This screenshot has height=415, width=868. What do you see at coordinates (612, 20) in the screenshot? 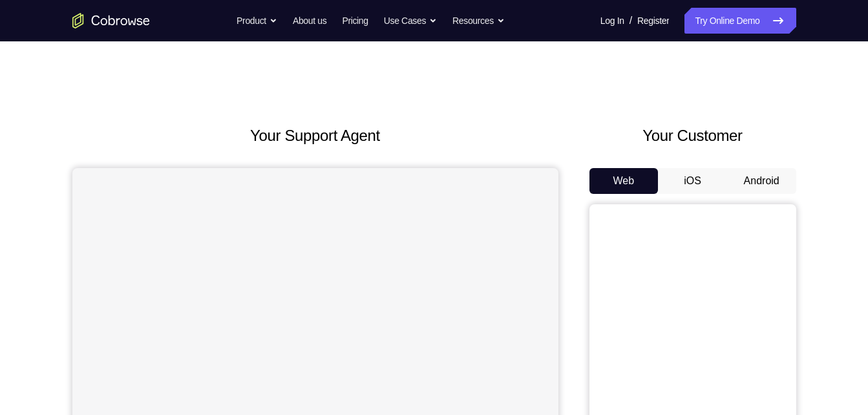
I see `a: Log In` at bounding box center [612, 20].